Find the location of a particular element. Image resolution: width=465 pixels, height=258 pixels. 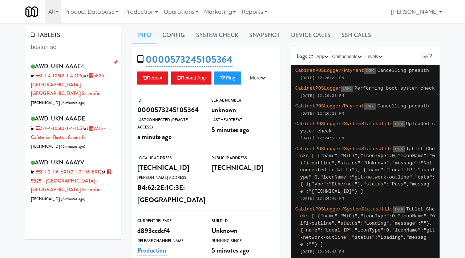

button: More is located at coordinates (258, 78).